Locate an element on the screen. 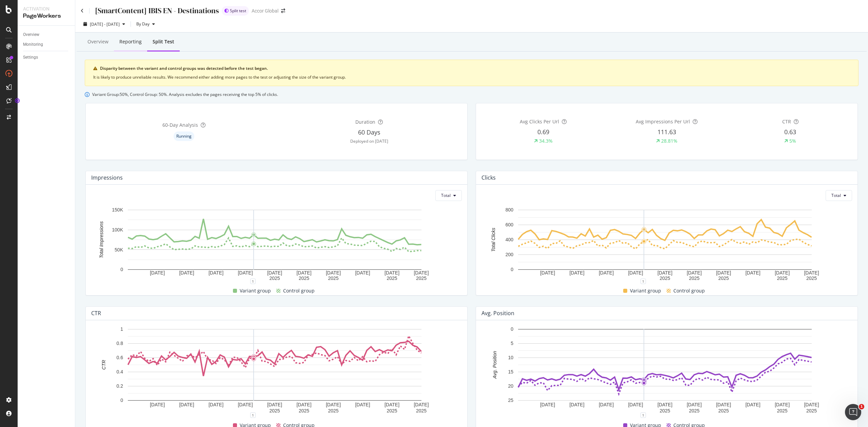  div: Impressions is located at coordinates (107, 177).